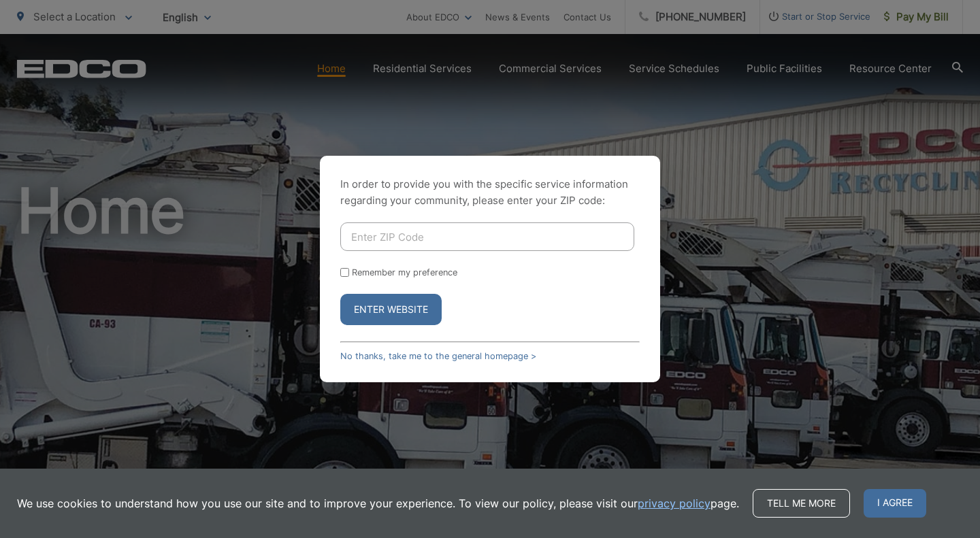 The height and width of the screenshot is (538, 980). Describe the element at coordinates (391, 310) in the screenshot. I see `button: Enter Website` at that location.